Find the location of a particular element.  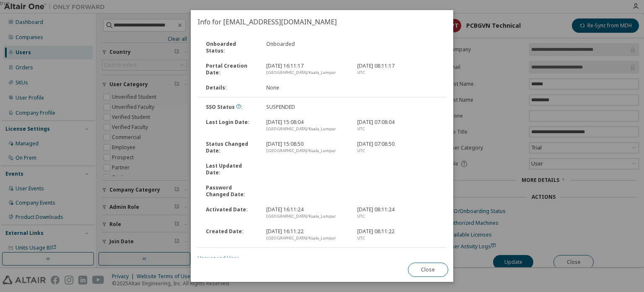

div: Details : is located at coordinates (231, 87).